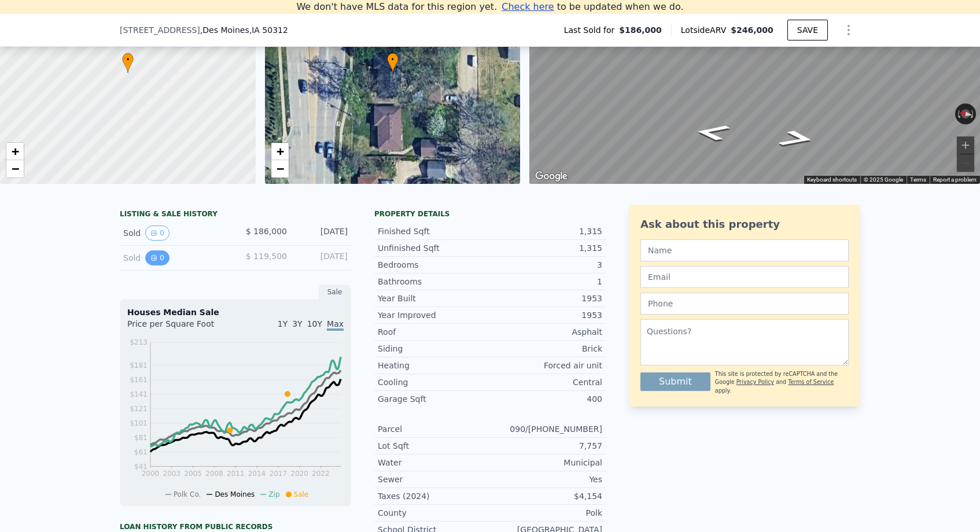 The image size is (980, 532). What do you see at coordinates (546, 446) in the screenshot?
I see `div: 7,757` at bounding box center [546, 446].